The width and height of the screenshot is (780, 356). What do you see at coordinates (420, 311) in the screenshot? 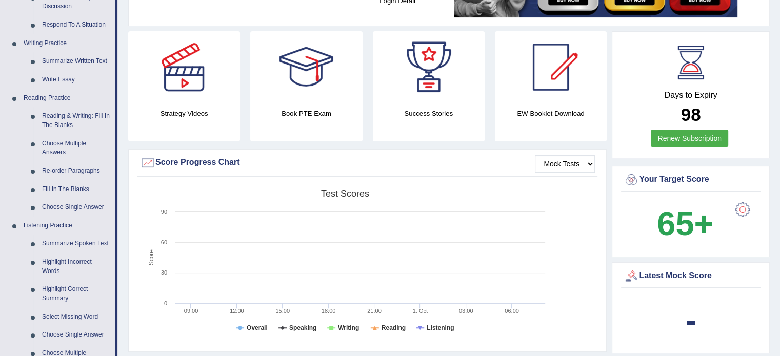
I see `tspan: 1. Oct` at bounding box center [420, 311].